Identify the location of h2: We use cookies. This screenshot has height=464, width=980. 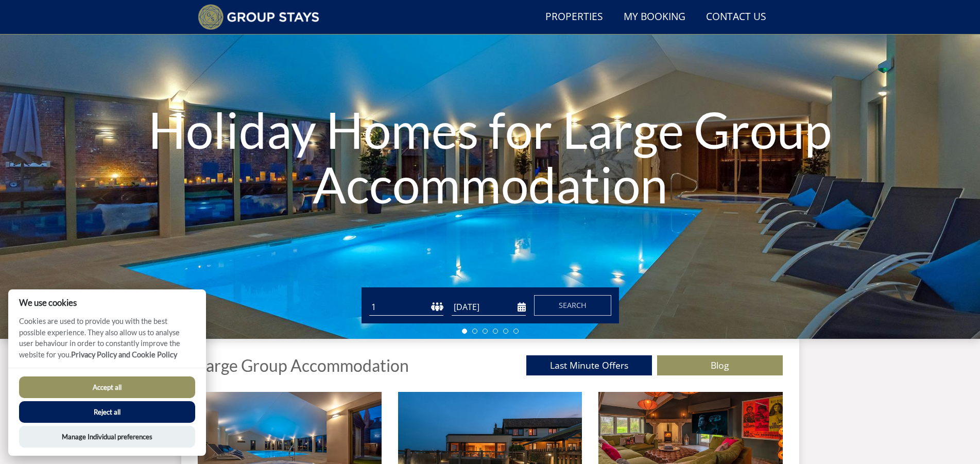
(107, 303).